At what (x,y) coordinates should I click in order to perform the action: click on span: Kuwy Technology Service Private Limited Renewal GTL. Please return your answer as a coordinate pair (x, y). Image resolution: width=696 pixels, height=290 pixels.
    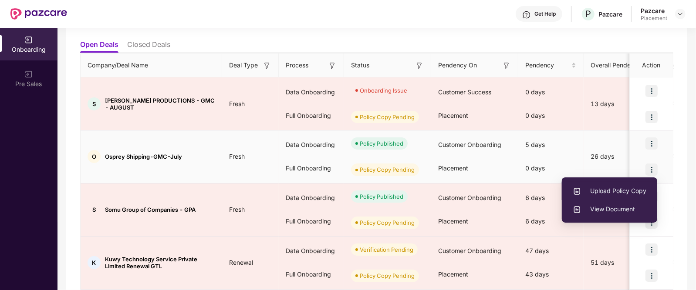
    Looking at the image, I should click on (160, 263).